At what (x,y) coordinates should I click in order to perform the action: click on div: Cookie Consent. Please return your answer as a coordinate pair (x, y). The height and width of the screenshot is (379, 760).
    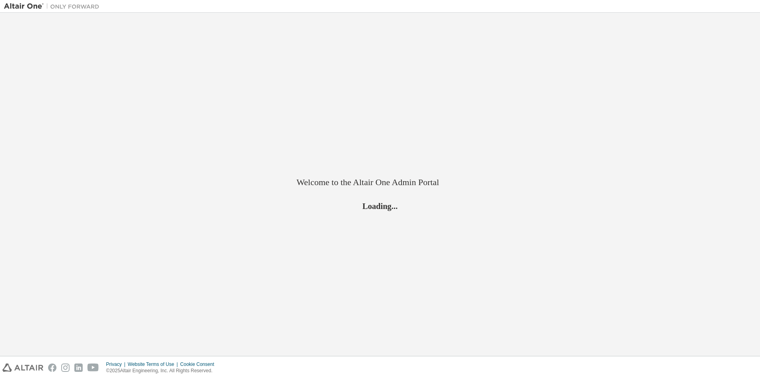
    Looking at the image, I should click on (199, 364).